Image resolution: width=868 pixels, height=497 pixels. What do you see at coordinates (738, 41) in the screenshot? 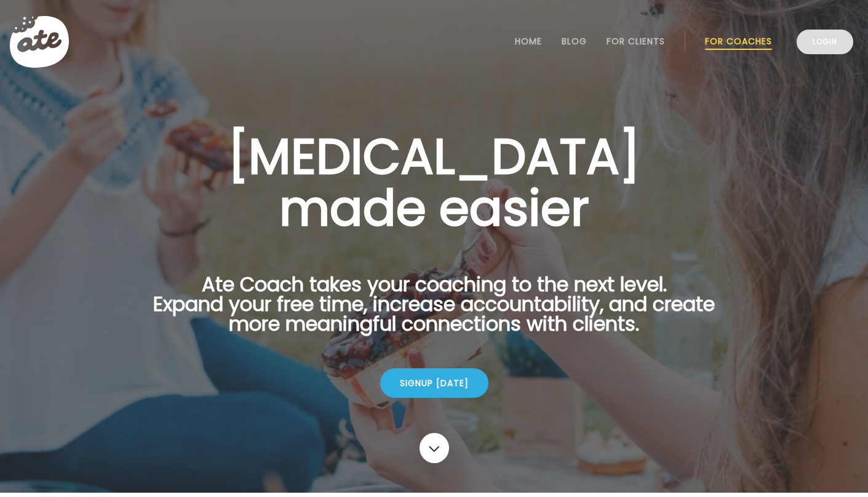
I see `a: For Coaches` at bounding box center [738, 41].